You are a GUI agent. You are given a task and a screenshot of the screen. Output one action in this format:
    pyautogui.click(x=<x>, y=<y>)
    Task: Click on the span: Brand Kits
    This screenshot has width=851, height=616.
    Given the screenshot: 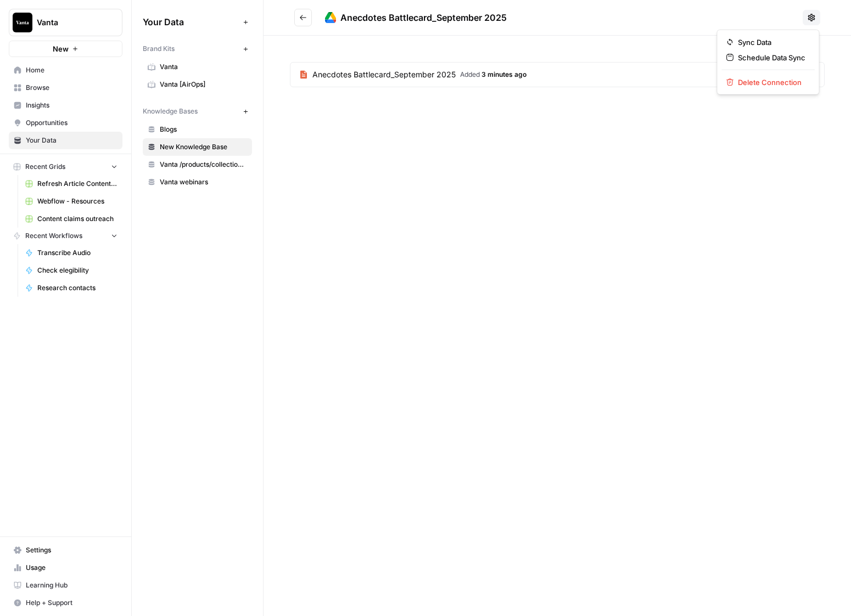 What is the action you would take?
    pyautogui.click(x=159, y=49)
    